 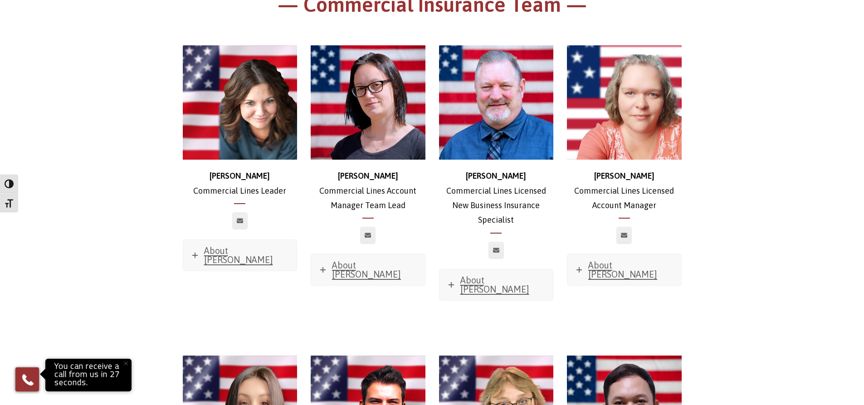 What do you see at coordinates (496, 198) in the screenshot?
I see `p: Commercial Lines Licensed New Business Insurance Specialist` at bounding box center [496, 198].